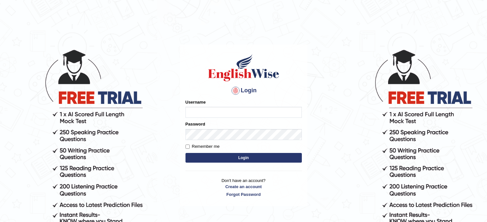  Describe the element at coordinates (244, 91) in the screenshot. I see `h4: Login` at that location.